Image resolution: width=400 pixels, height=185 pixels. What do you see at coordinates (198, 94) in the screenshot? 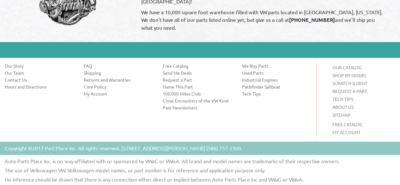
I see `a: 100,000 Miles Club` at bounding box center [198, 94].